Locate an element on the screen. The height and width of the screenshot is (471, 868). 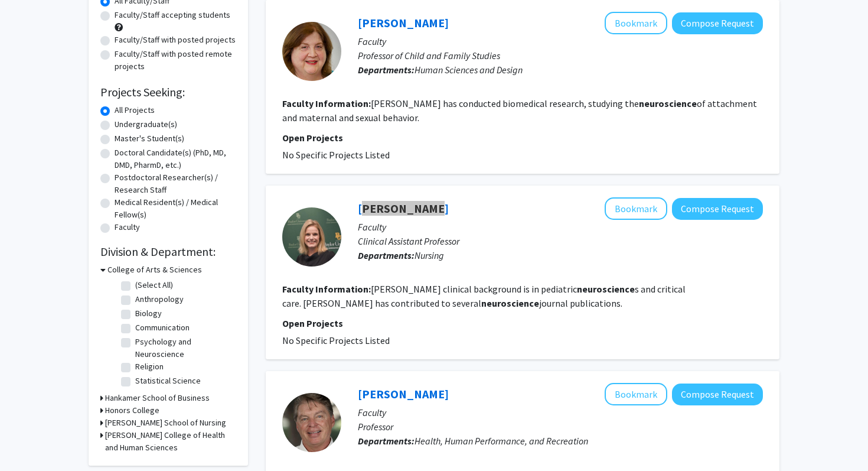
label: Psychology and Neuroscience is located at coordinates (185, 348).